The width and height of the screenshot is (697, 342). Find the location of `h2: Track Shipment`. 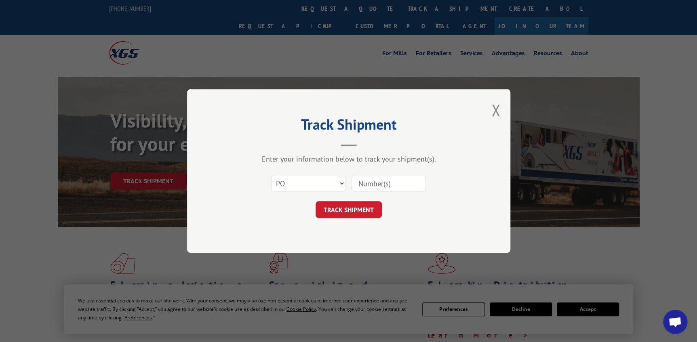

h2: Track Shipment is located at coordinates (349, 127).